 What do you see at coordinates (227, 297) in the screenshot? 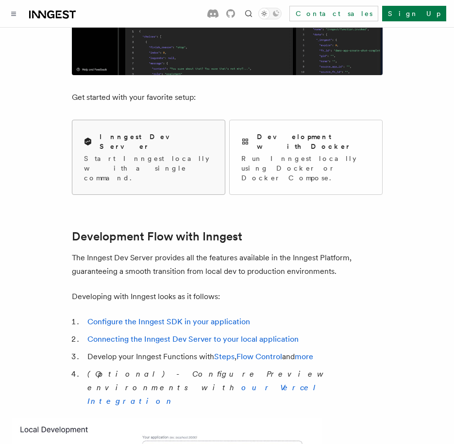
I see `p: Developing with Inngest looks as it follows:` at bounding box center [227, 297].